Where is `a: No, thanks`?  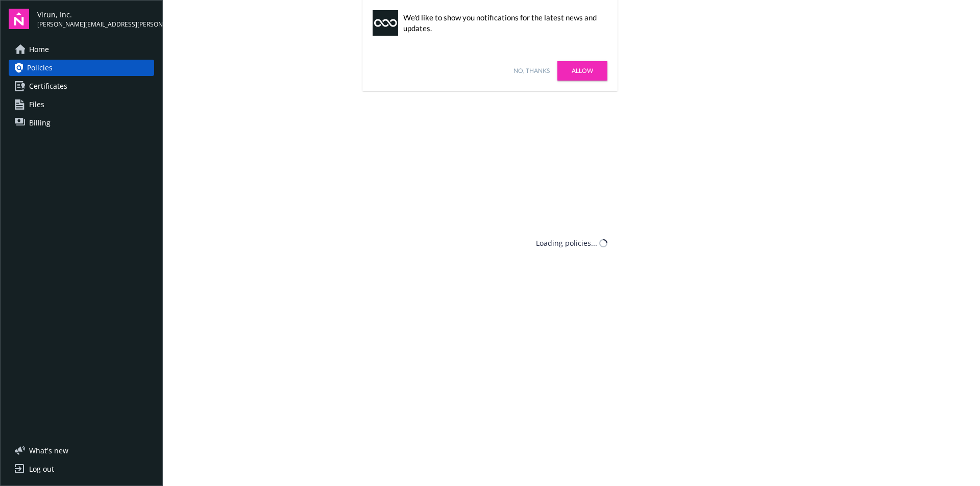
a: No, thanks is located at coordinates (531, 71).